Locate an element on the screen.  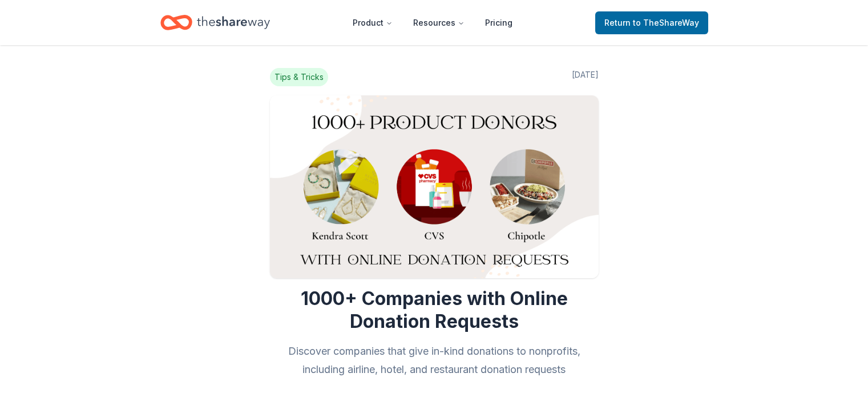
a: Returnto TheShareWay is located at coordinates (652, 23).